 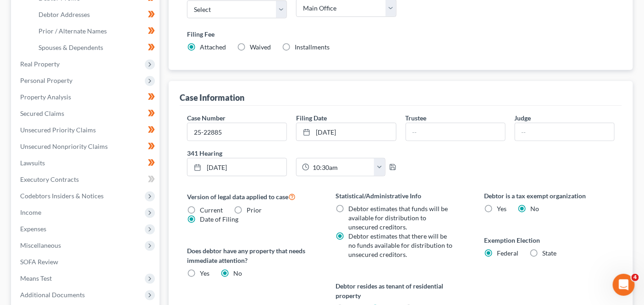 What do you see at coordinates (86, 97) in the screenshot?
I see `a: Property Analysis` at bounding box center [86, 97].